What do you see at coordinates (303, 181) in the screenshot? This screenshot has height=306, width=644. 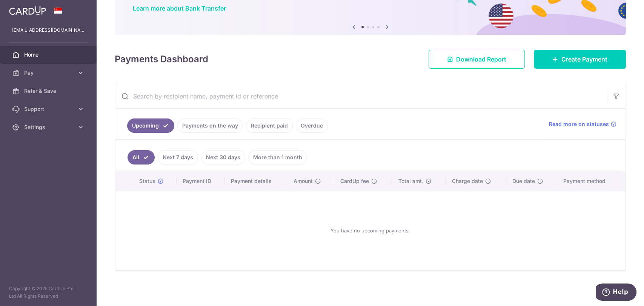 I see `span: Amount` at bounding box center [303, 181].